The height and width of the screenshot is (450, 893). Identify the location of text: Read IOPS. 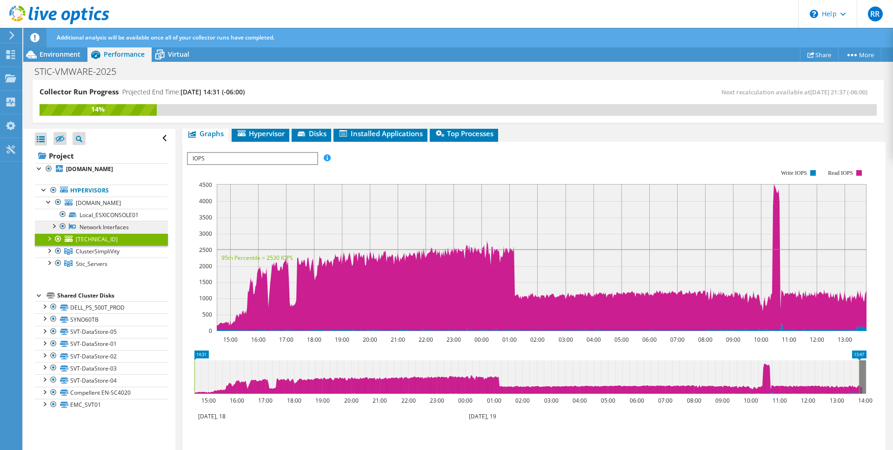
(841, 173).